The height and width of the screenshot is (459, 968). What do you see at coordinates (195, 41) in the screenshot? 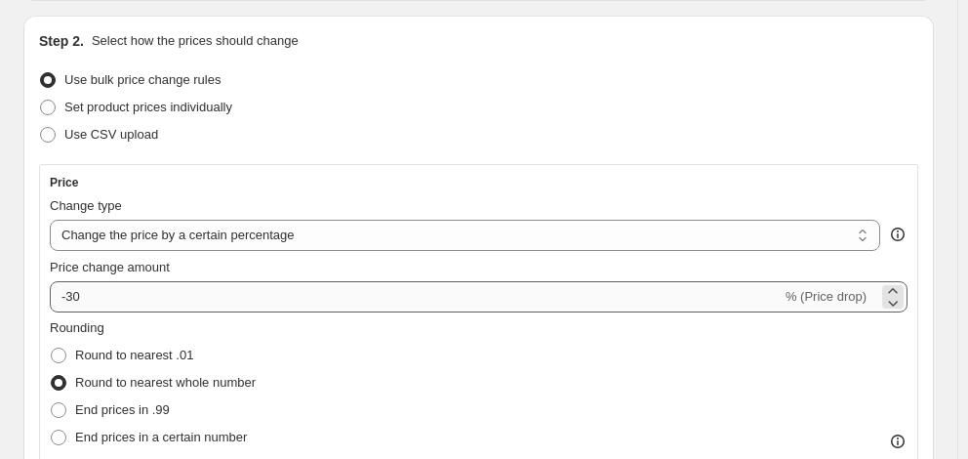
I see `p: Select how the prices should change` at bounding box center [195, 41].